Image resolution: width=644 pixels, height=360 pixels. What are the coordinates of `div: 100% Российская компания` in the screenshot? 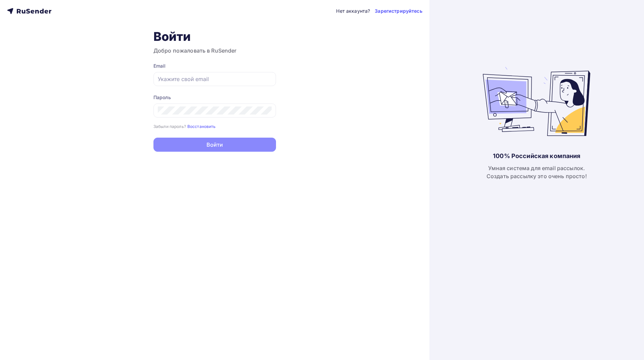 It's located at (536, 156).